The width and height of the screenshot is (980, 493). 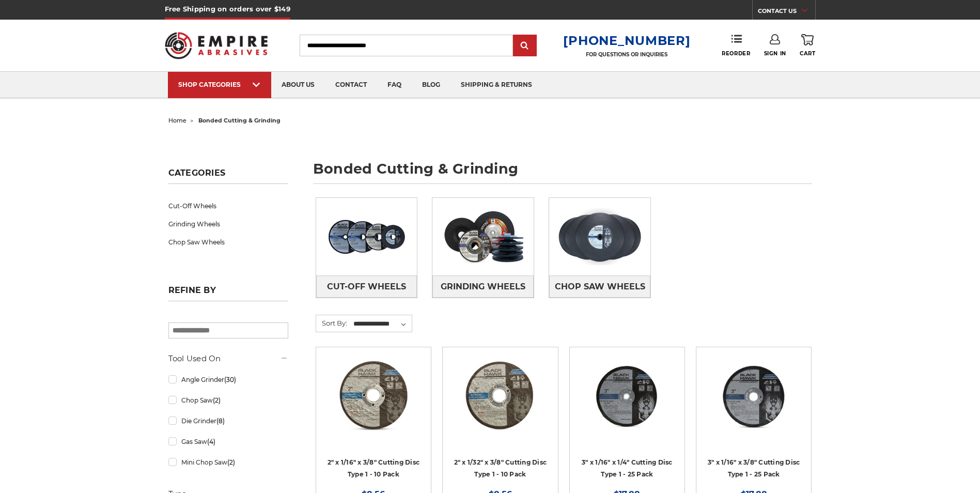 I want to click on a: 3” x .0625” x 1/4” Die Grinder Cut-Off Wheels by Black Hawk Abrasives, so click(x=627, y=404).